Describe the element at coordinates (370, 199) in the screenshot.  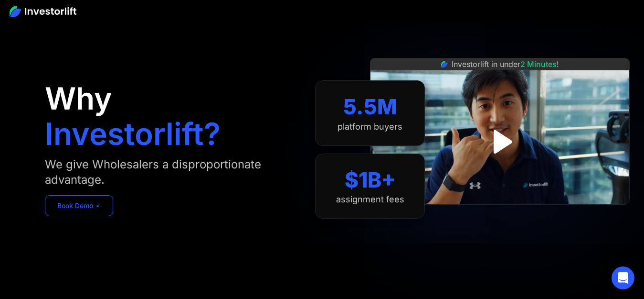
I see `div: assignment fees` at that location.